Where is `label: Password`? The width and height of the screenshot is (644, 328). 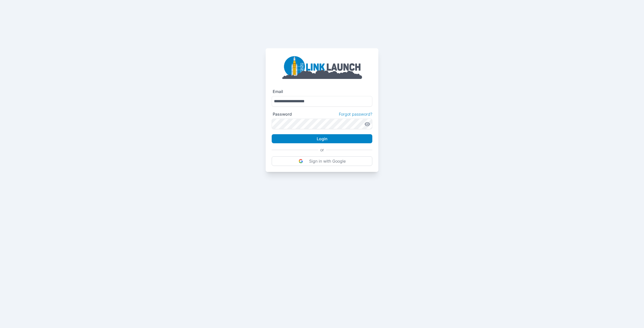 label: Password is located at coordinates (282, 114).